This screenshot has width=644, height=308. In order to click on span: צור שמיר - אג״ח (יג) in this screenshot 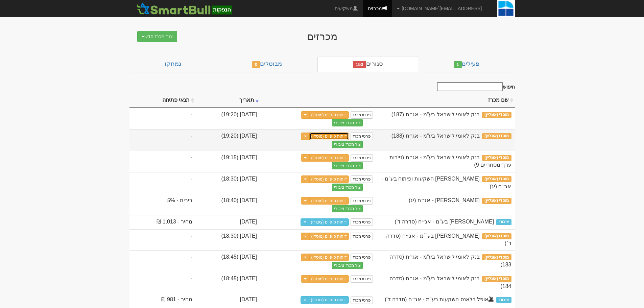, I will do `click(444, 200)`.